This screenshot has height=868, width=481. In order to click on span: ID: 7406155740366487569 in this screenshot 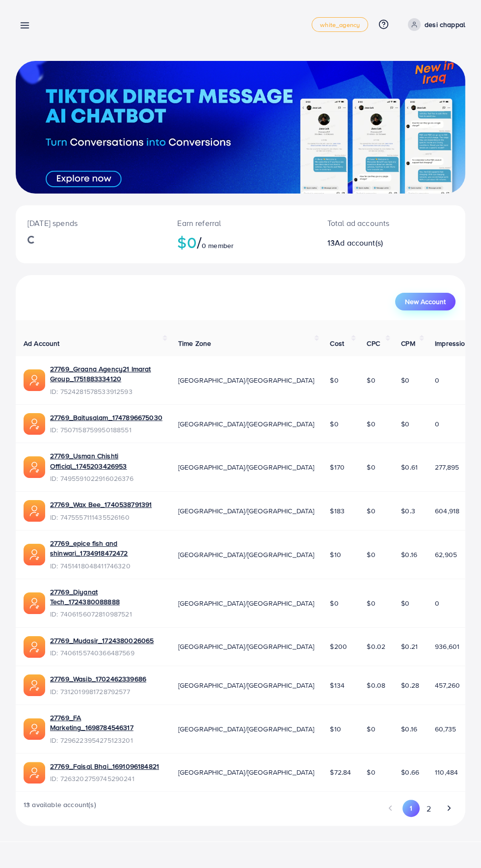, I will do `click(101, 653)`.